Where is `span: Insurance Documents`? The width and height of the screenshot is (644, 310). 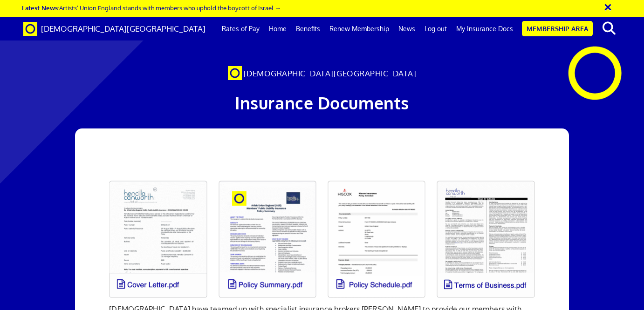
span: Insurance Documents is located at coordinates (322, 102).